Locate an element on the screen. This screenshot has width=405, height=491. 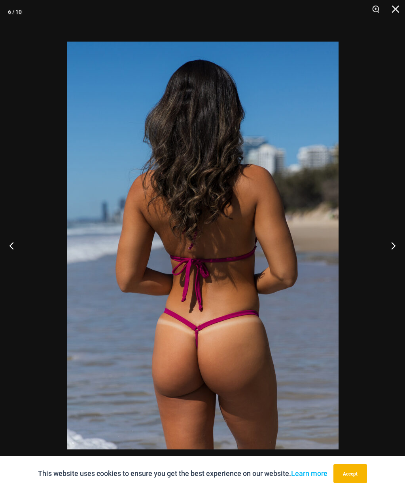
button: Next is located at coordinates (390, 245).